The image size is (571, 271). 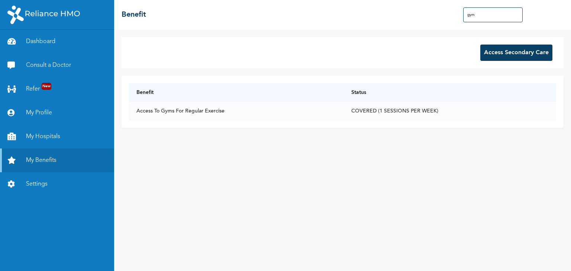 What do you see at coordinates (134, 15) in the screenshot?
I see `h2: Benefit` at bounding box center [134, 15].